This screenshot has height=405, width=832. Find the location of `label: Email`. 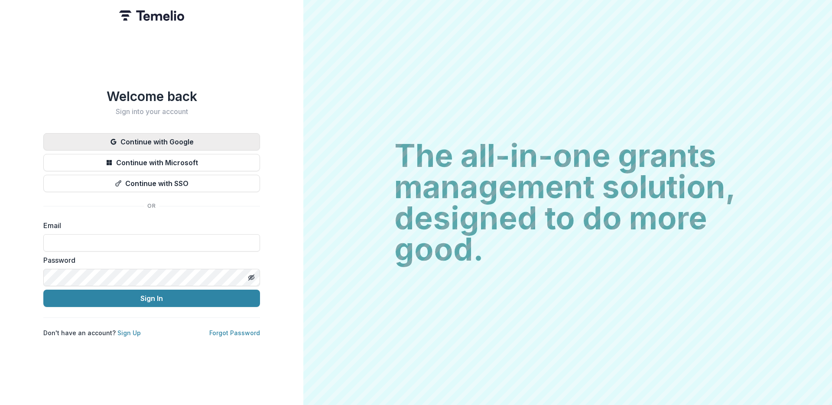

label: Email is located at coordinates (149, 225).